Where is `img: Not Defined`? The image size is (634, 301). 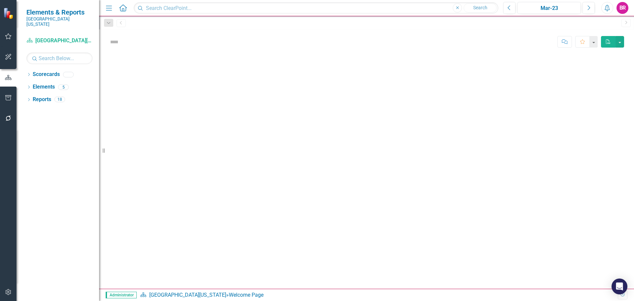
img: Not Defined is located at coordinates (114, 42).